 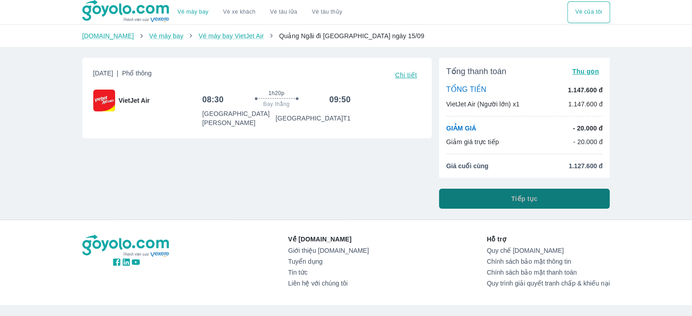 I want to click on p: Hỗ trợ, so click(x=548, y=239).